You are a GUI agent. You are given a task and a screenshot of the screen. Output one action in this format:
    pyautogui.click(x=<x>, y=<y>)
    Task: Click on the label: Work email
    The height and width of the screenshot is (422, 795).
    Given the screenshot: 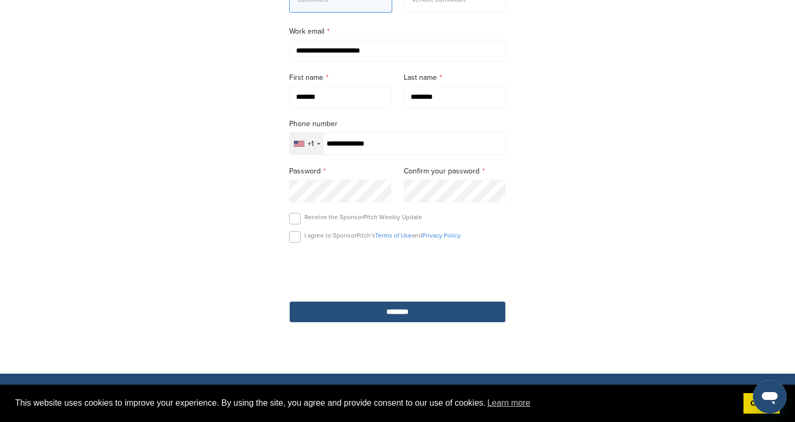 What is the action you would take?
    pyautogui.click(x=398, y=32)
    